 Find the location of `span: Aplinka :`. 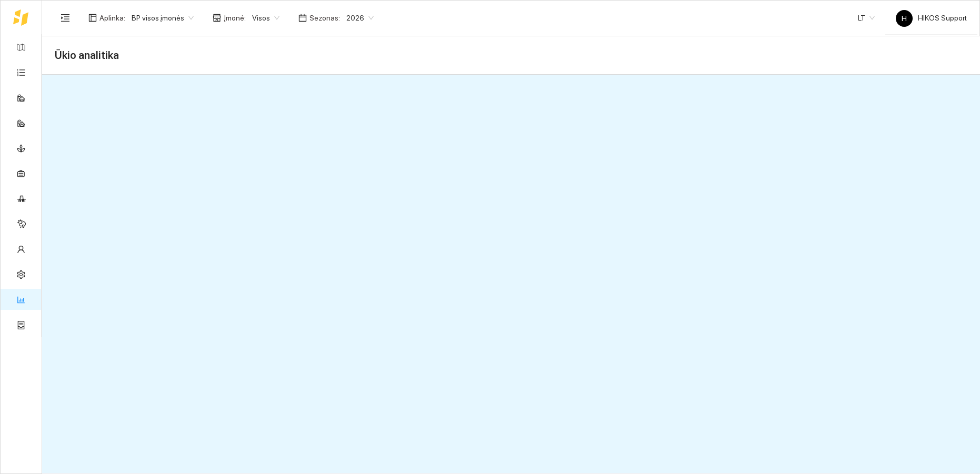

span: Aplinka : is located at coordinates (112, 18).